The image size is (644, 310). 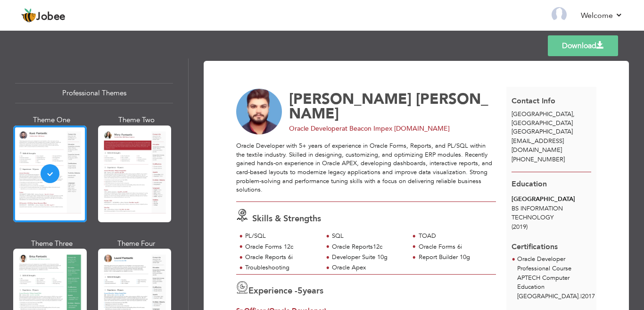 I want to click on div: Oracle Reports 6i, so click(x=281, y=257).